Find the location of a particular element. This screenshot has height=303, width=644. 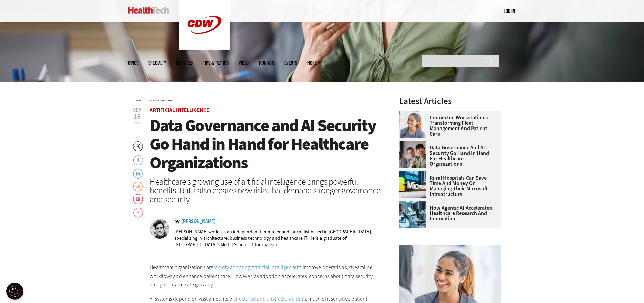

h3: Latest Articles is located at coordinates (450, 101).